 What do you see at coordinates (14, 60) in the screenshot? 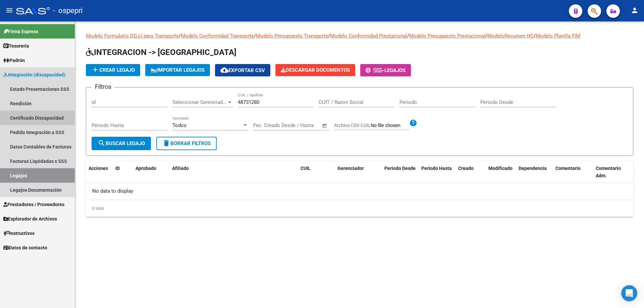
I see `span: Padrón` at bounding box center [14, 60].